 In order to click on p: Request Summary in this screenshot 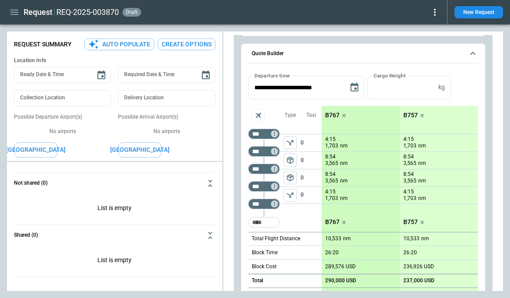, I will do `click(43, 44)`.